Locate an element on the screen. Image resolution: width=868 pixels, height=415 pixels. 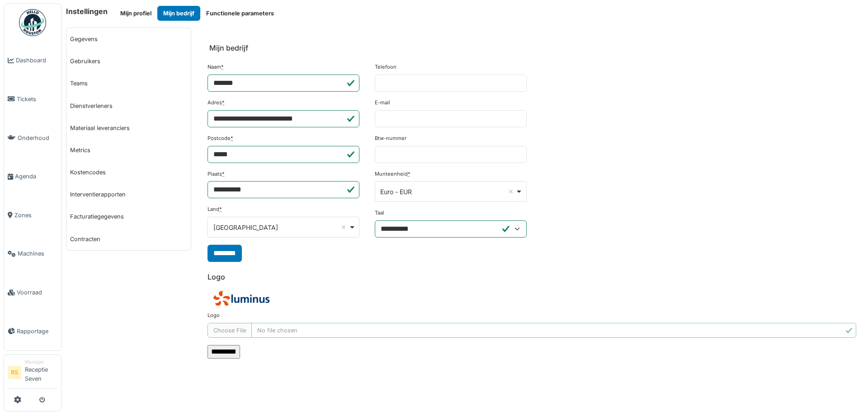
h6: Logo is located at coordinates (531, 277).